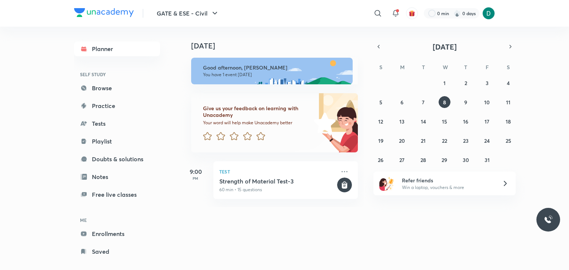 The width and height of the screenshot is (569, 270). I want to click on button: October 5, 2025, so click(381, 102).